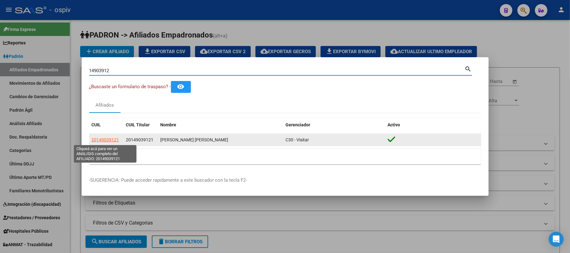  What do you see at coordinates (469, 69) in the screenshot?
I see `mat-icon: search` at bounding box center [469, 69].